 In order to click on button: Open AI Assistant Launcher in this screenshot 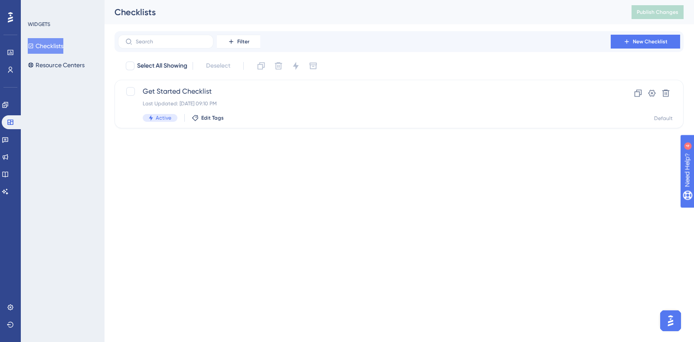, I will do `click(13, 13)`.